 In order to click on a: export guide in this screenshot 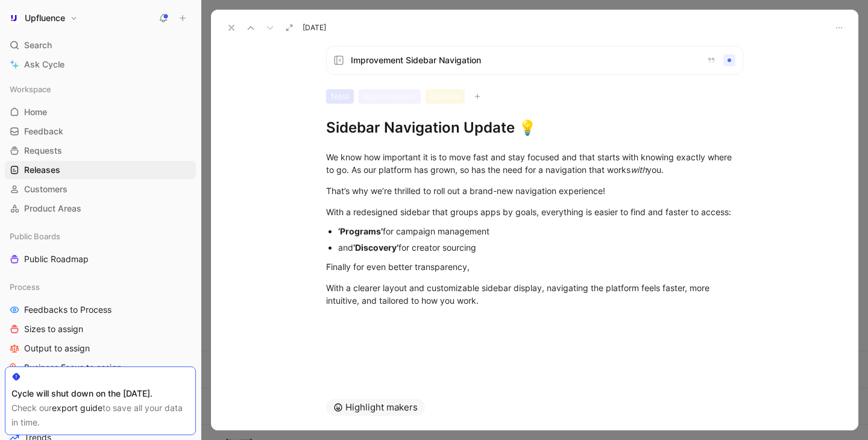, I will do `click(77, 407)`.